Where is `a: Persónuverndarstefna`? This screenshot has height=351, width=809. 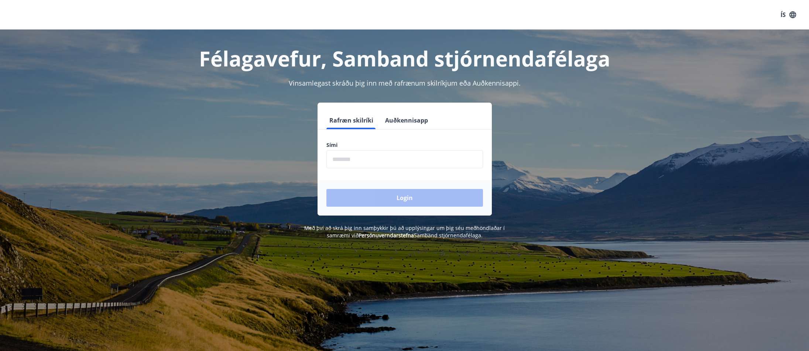
a: Persónuverndarstefna is located at coordinates (386, 235).